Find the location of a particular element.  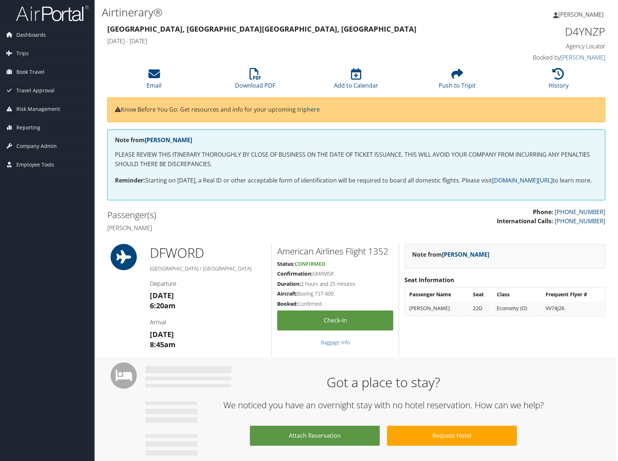

a: Push to Tripit is located at coordinates (457, 81).